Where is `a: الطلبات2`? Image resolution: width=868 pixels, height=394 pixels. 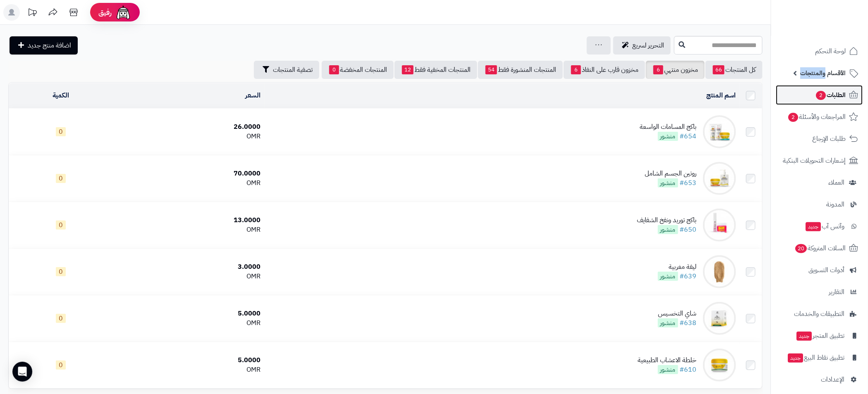 a: الطلبات2 is located at coordinates (819, 95).